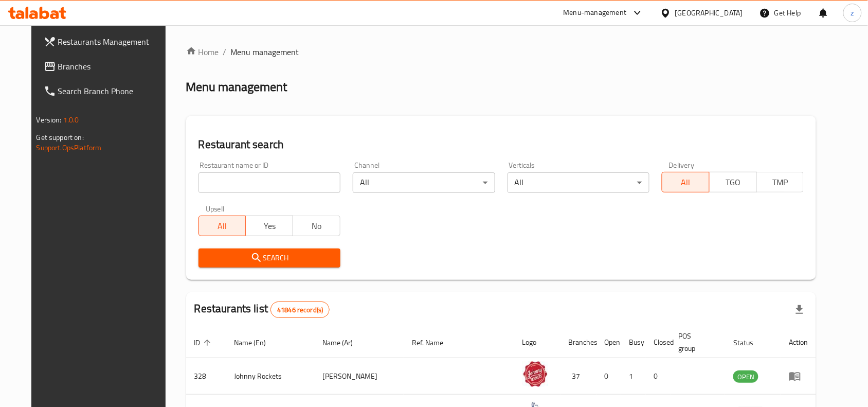  What do you see at coordinates (750, 342) in the screenshot?
I see `span: Status` at bounding box center [750, 342].